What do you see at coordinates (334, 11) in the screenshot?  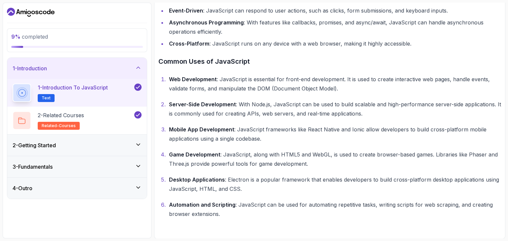 I see `li: : JavaScript can respond to user actions, such as clicks, form submissions, and keyboard inputs.` at bounding box center [334, 11].